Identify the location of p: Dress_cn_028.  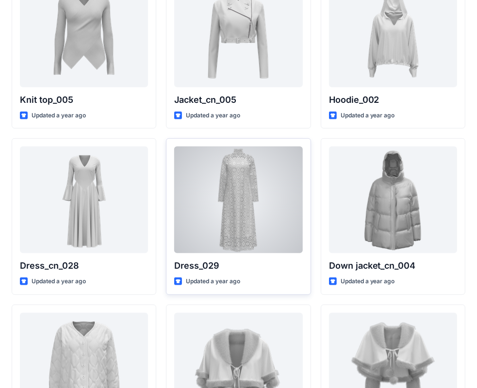
(84, 266).